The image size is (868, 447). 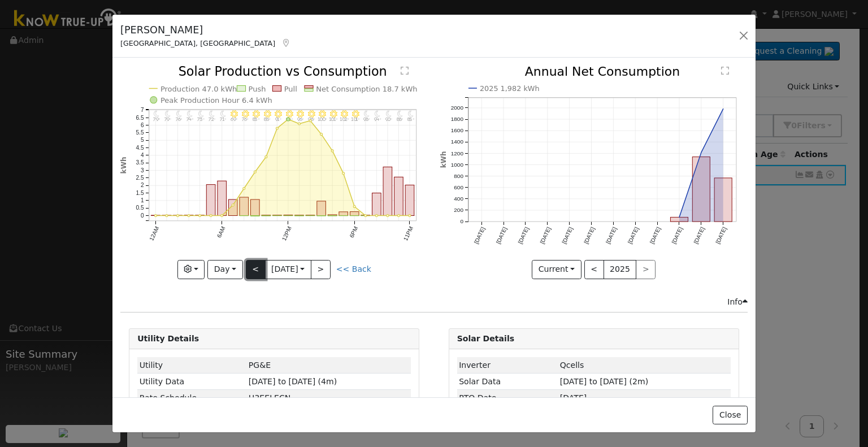 I want to click on text: 1000, so click(x=456, y=164).